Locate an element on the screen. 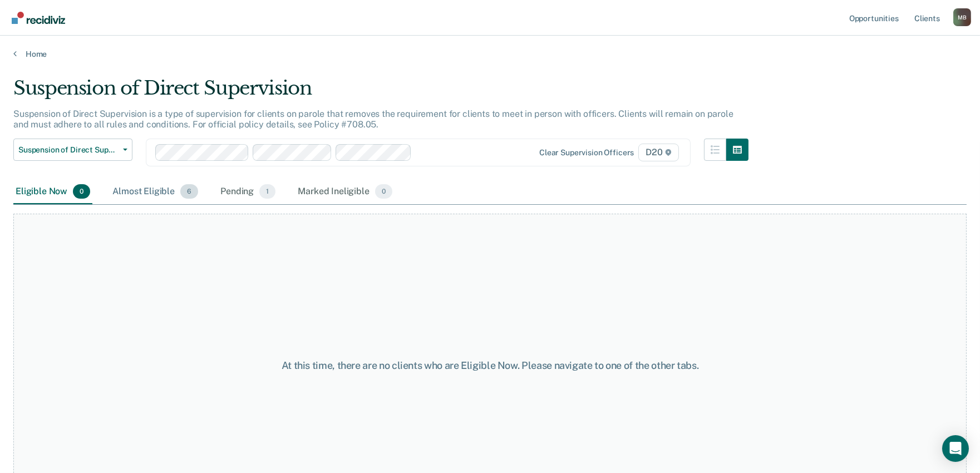 This screenshot has height=473, width=980. div: Suspension of Direct Supervision is located at coordinates (380, 92).